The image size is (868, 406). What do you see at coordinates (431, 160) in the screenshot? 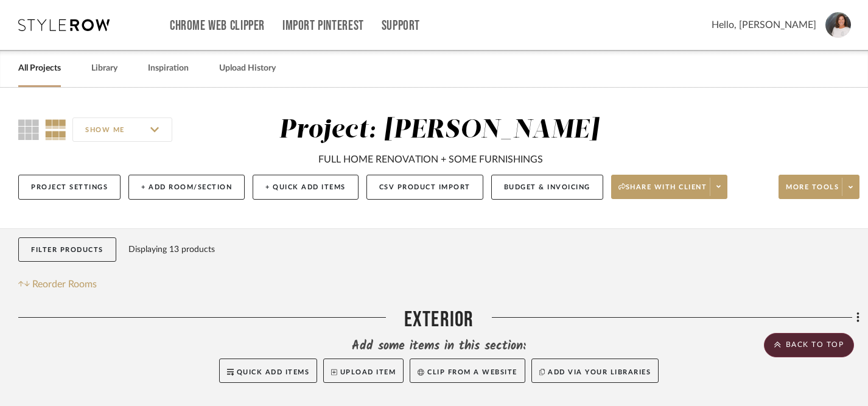
I see `div: FULL HOME RENOVATION + SOME FURNISHINGS` at bounding box center [431, 160].